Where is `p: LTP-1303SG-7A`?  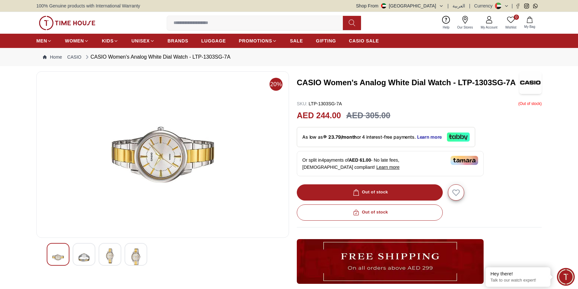
p: LTP-1303SG-7A is located at coordinates (319, 104).